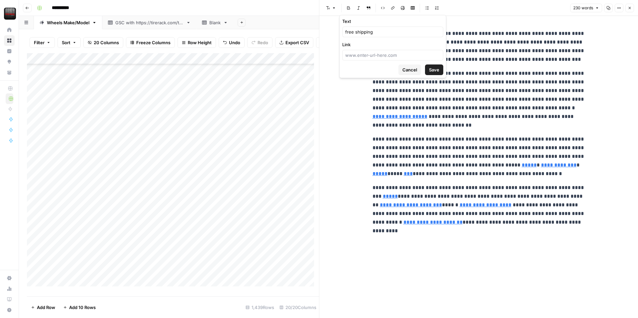  Describe the element at coordinates (260, 43) in the screenshot. I see `button: Redo` at that location.